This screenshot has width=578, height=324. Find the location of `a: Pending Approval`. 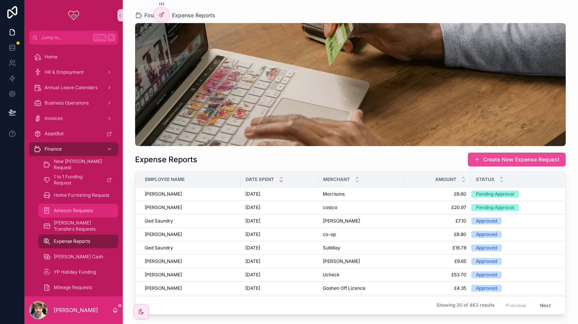

a: Pending Approval is located at coordinates (514, 194).